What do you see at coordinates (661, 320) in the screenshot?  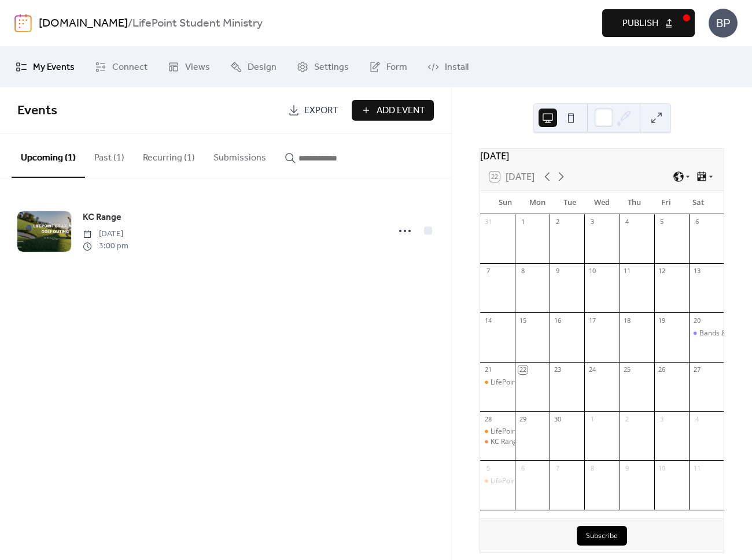 I see `div: 19` at bounding box center [661, 320].